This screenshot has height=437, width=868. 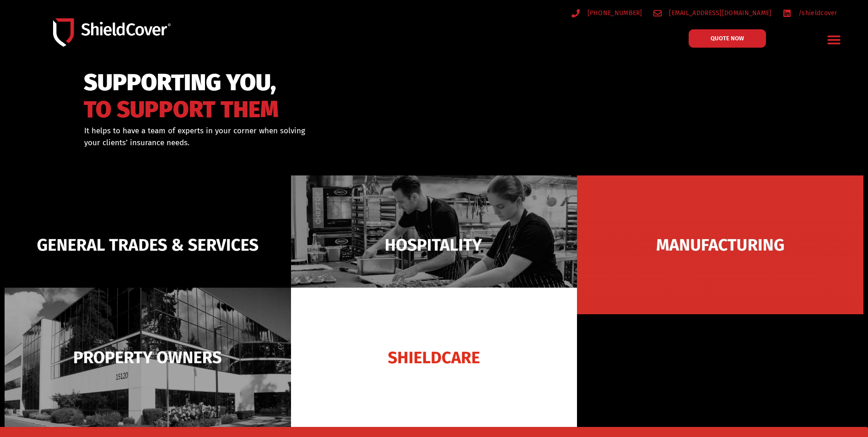 I want to click on p: your clients’ insurance needs., so click(x=282, y=143).